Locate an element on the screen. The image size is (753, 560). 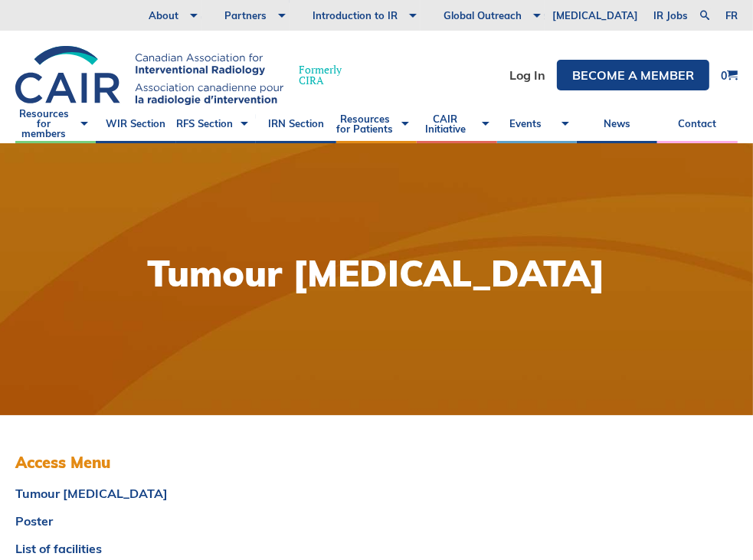
a: CAIR Initiative is located at coordinates (457, 124).